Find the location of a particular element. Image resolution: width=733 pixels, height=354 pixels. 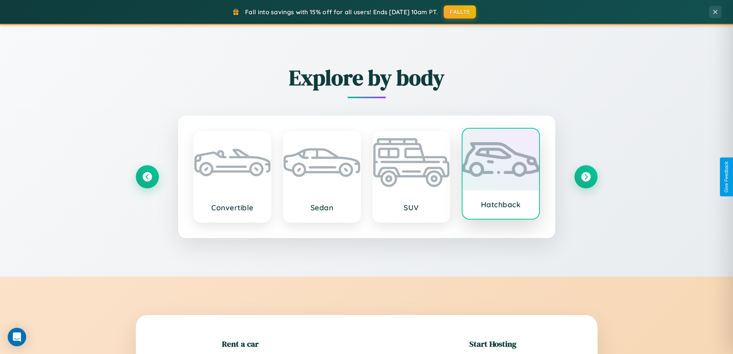

h2: Rent a car is located at coordinates (240, 343).